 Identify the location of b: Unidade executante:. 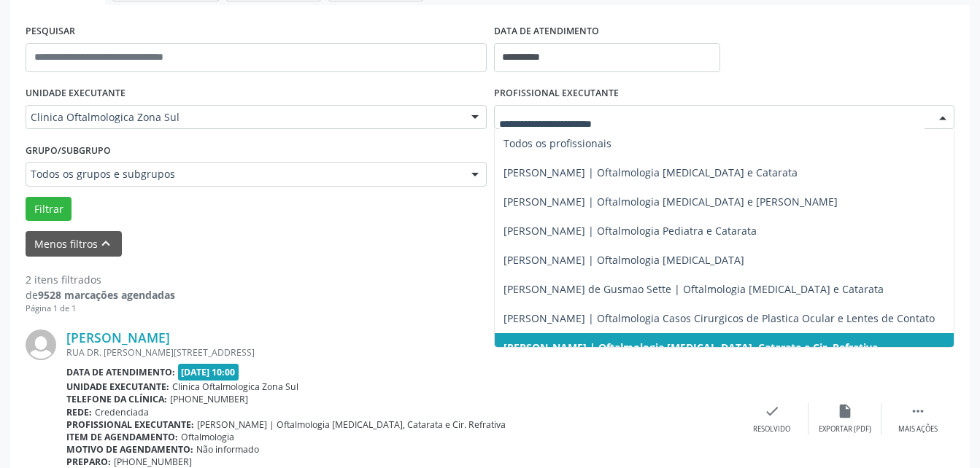
(117, 387).